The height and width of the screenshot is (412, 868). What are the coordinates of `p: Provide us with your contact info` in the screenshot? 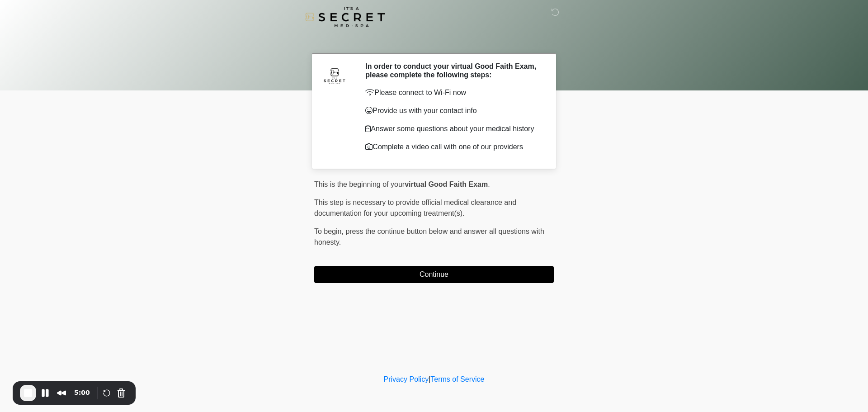 It's located at (452, 110).